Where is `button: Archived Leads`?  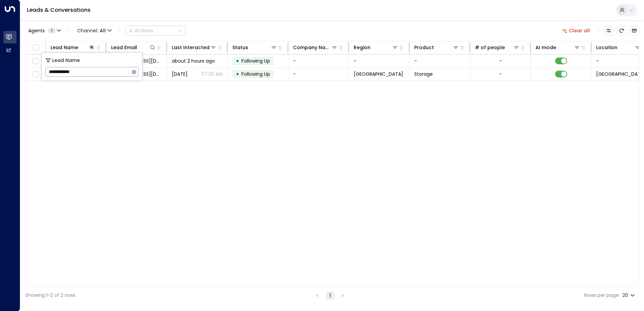
button: Archived Leads is located at coordinates (635, 31).